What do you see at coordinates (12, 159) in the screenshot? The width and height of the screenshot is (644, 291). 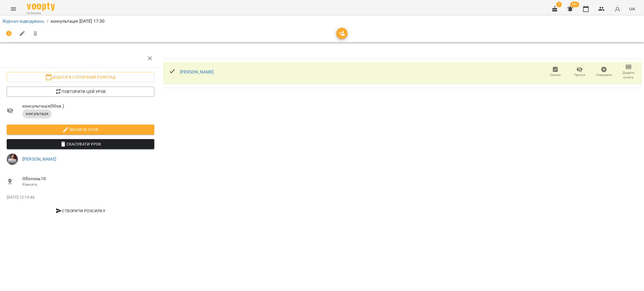 I see `img: 071cb94934e1f8b24c09a6c91149dada.jpg` at bounding box center [12, 159].